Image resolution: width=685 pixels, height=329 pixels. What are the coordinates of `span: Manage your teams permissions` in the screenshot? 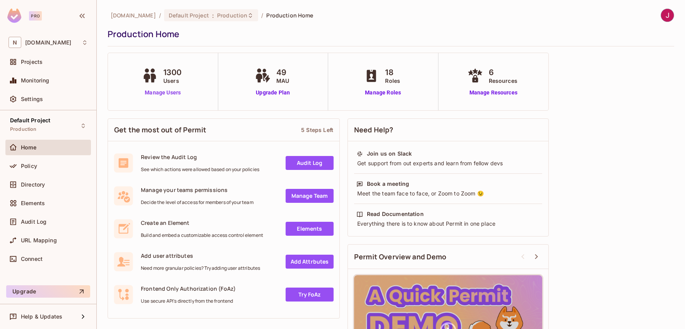 It's located at (197, 190).